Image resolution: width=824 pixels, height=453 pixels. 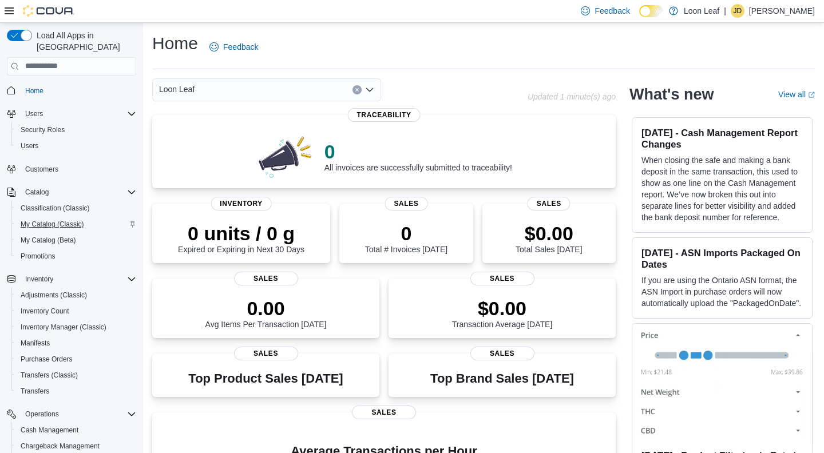 What do you see at coordinates (64, 327) in the screenshot?
I see `span: Inventory Manager (Classic)` at bounding box center [64, 327].